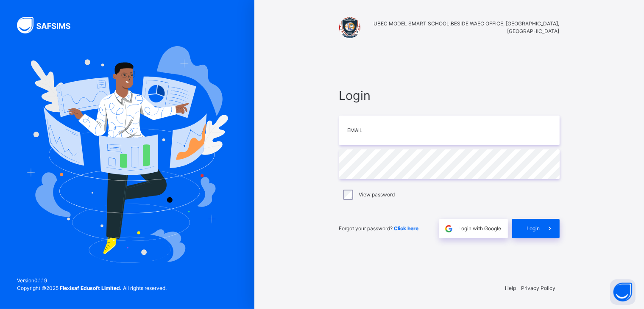 The image size is (644, 309). What do you see at coordinates (480, 228) in the screenshot?
I see `span: Login with Google` at bounding box center [480, 228].